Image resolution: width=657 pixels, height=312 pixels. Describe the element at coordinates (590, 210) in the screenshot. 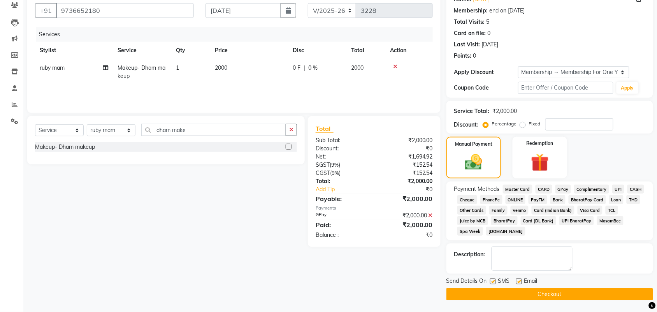

I see `span: Visa Card` at that location.